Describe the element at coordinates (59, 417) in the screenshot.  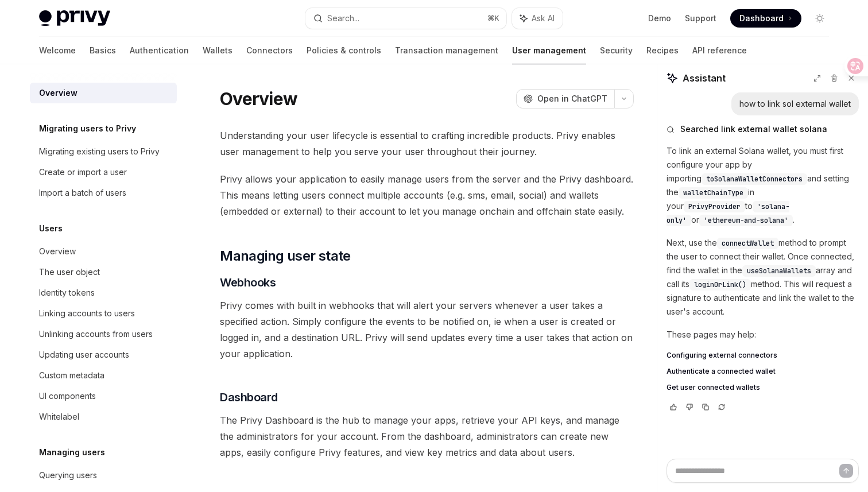
I see `div: Whitelabel` at that location.